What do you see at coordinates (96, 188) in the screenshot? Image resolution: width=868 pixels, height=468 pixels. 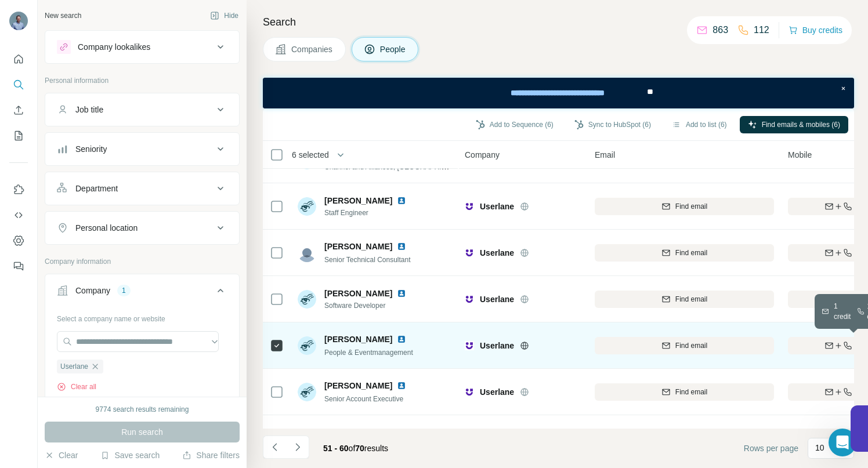 I see `div: Department` at bounding box center [96, 188].